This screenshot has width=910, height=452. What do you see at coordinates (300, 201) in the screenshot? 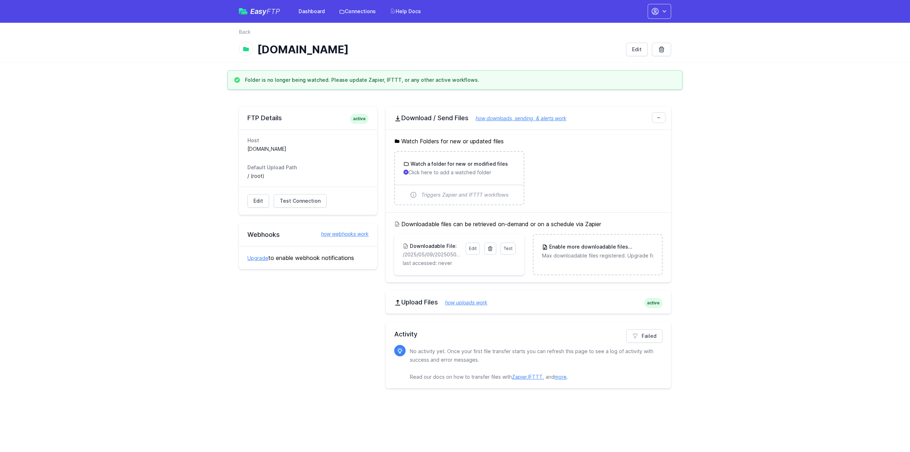
I see `a: Test Connection` at bounding box center [300, 201].